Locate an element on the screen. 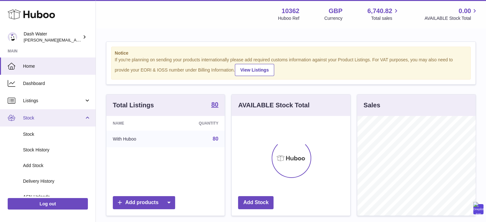 The width and height of the screenshot is (486, 222). a: Add Stock is located at coordinates (256, 203).